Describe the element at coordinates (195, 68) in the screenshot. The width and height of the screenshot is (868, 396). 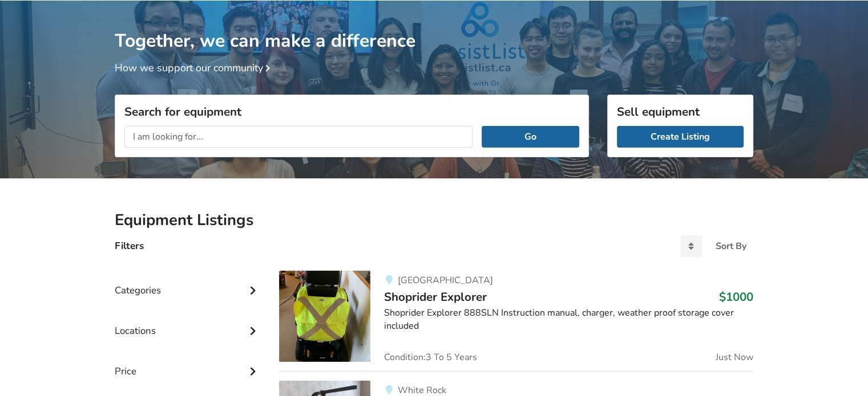
I see `a: How we support our community` at that location.